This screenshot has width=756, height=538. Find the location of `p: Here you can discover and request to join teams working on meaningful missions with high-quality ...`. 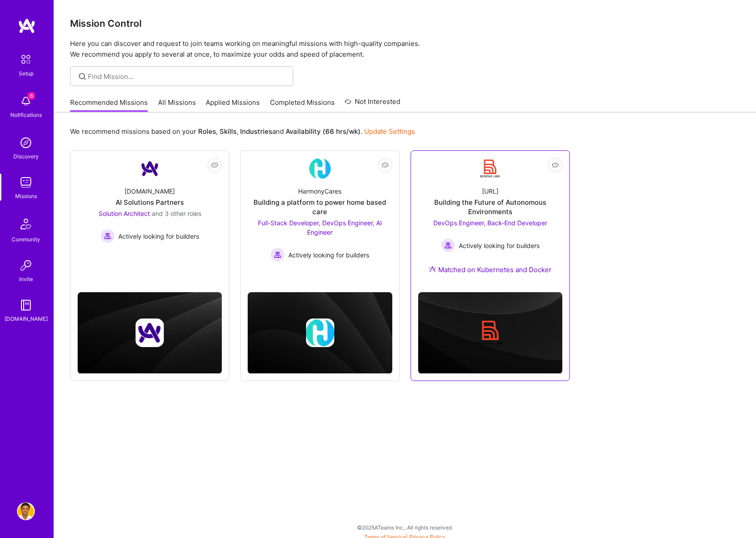

p: Here you can discover and request to join teams working on meaningful missions with high-quality ... is located at coordinates (405, 49).